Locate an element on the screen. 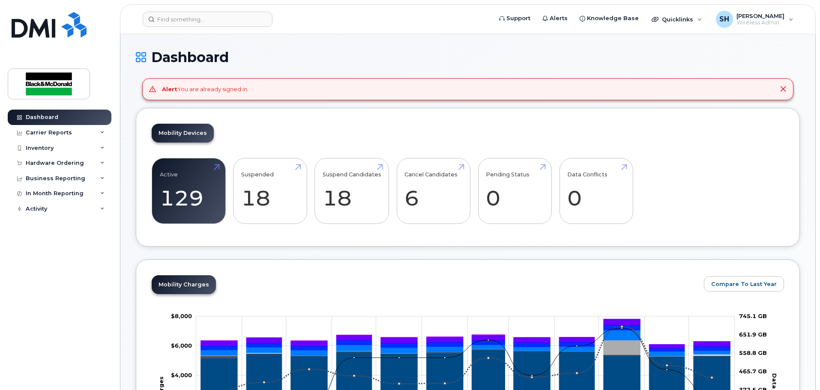 The height and width of the screenshot is (390, 820). a: Suspend Candidates 18 is located at coordinates (352, 191).